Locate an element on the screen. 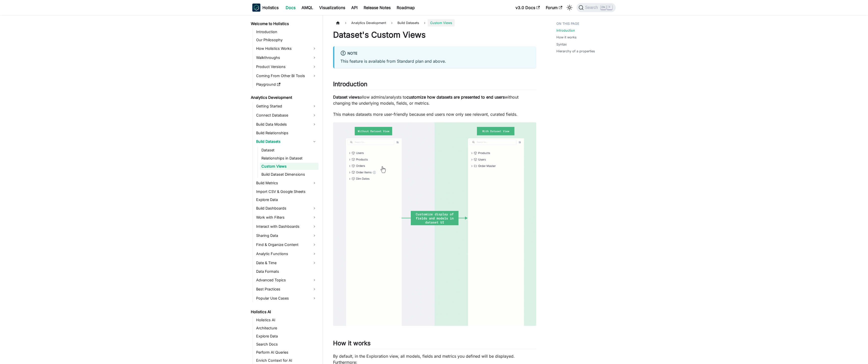 The width and height of the screenshot is (868, 364). a: Sharing Data is located at coordinates (286, 236).